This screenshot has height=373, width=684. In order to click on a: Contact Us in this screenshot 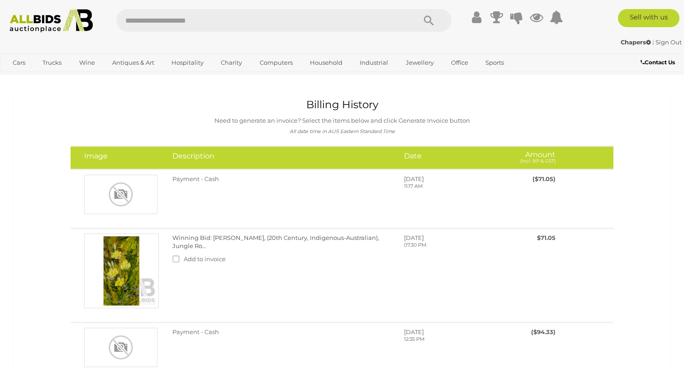, I will do `click(658, 62)`.